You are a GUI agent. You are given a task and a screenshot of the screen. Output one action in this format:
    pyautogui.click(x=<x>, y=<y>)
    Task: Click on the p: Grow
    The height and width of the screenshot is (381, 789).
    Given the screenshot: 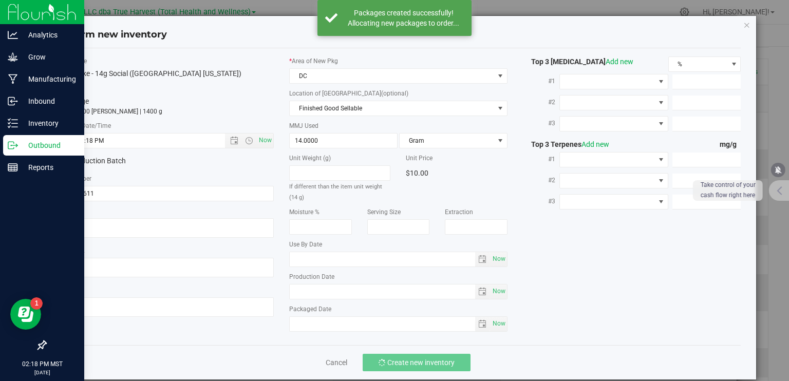 What is the action you would take?
    pyautogui.click(x=49, y=57)
    